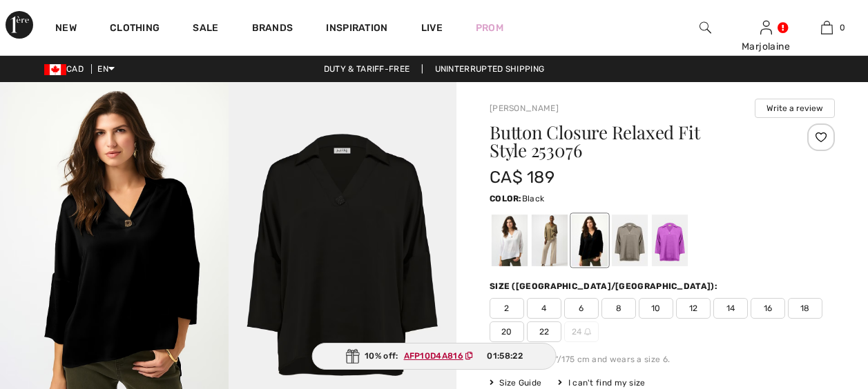 This screenshot has height=389, width=868. What do you see at coordinates (602, 383) in the screenshot?
I see `div: I can't find my size` at bounding box center [602, 383].